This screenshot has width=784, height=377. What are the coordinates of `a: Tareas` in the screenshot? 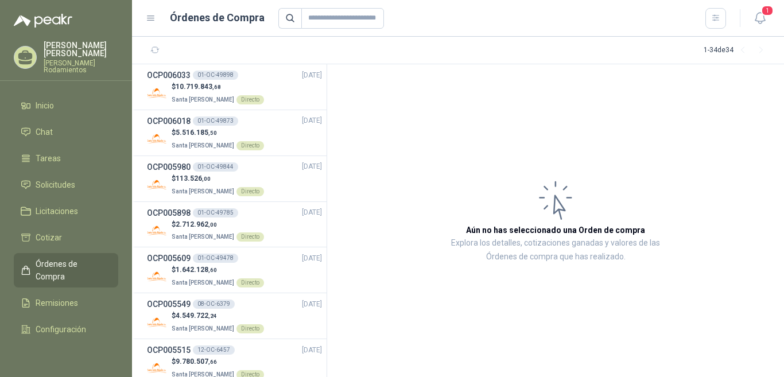 It's located at (66, 158).